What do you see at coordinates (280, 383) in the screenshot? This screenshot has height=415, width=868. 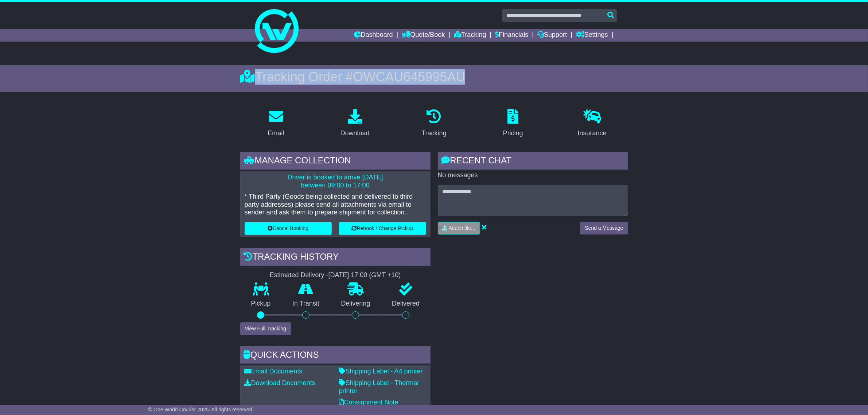 I see `a: Download Documents` at bounding box center [280, 383].